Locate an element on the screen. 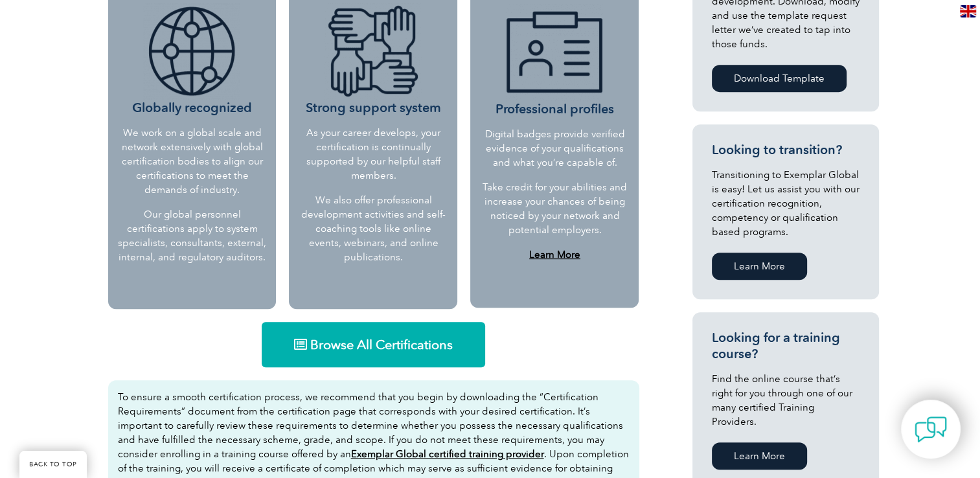  a: Exemplar Global certified training provider is located at coordinates (448, 454).